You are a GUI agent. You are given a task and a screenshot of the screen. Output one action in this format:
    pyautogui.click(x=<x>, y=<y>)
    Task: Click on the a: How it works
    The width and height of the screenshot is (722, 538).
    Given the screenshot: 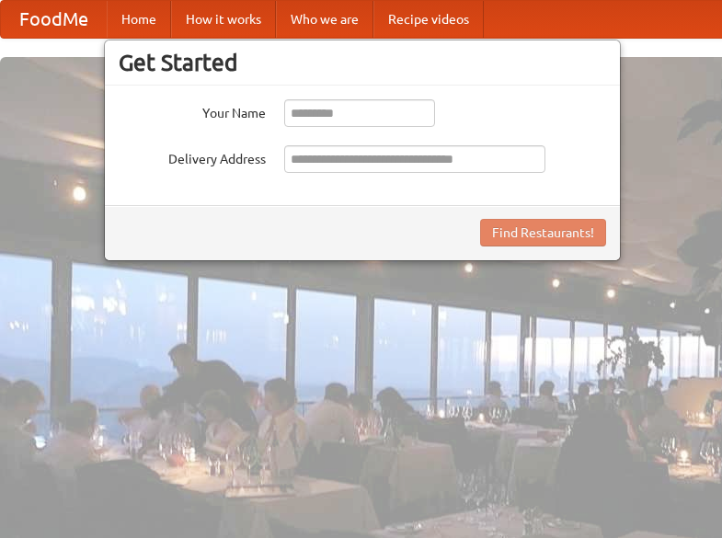 What is the action you would take?
    pyautogui.click(x=224, y=19)
    